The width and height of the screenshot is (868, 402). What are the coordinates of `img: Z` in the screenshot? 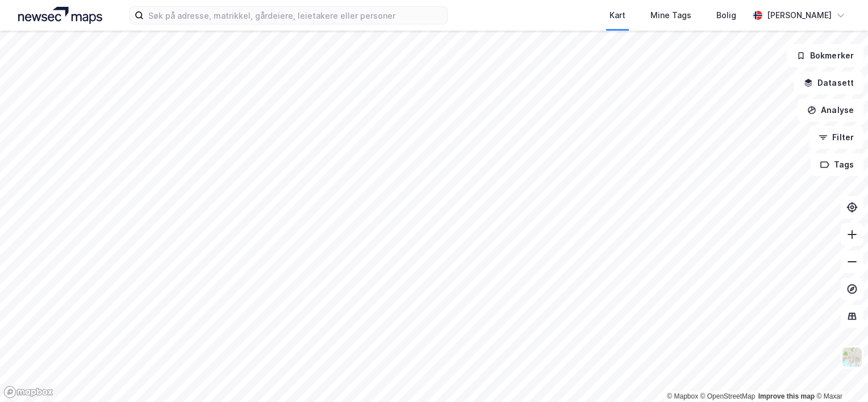 It's located at (852, 357).